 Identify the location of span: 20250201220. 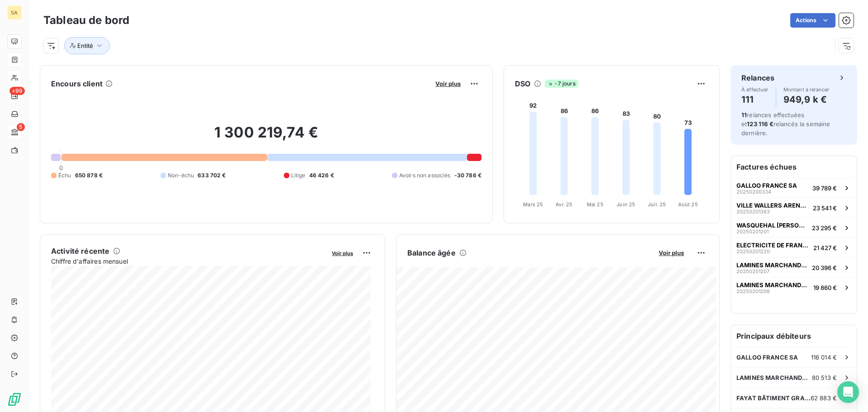
(753, 251).